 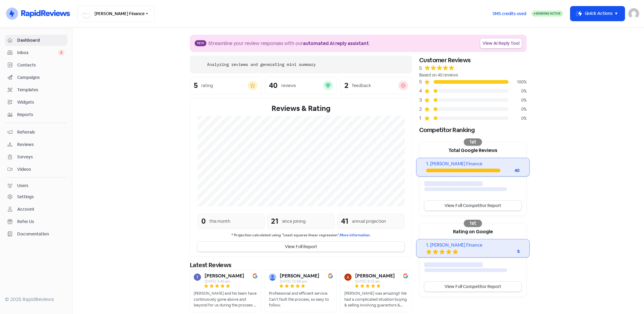 I want to click on a: Reports, so click(x=36, y=114).